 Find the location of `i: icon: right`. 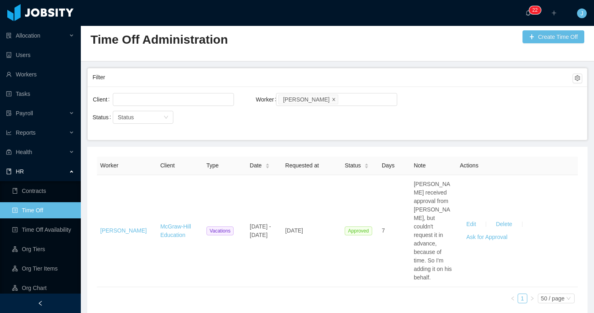

i: icon: right is located at coordinates (533, 298).